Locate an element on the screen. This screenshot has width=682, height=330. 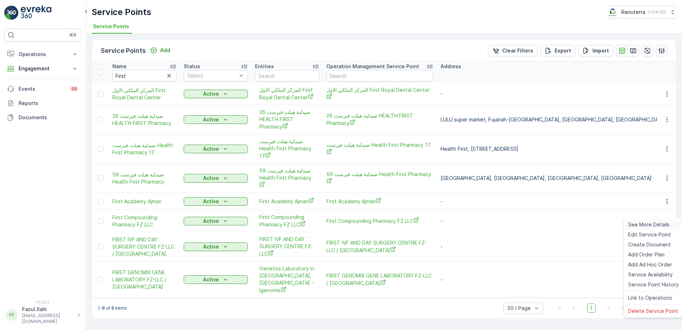
p: Documents is located at coordinates (49, 117).